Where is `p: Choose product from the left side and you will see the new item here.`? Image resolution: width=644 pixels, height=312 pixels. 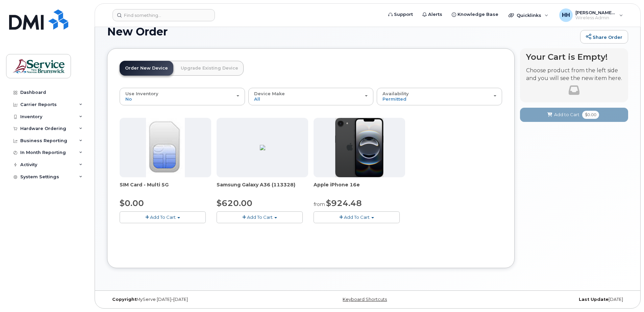
p: Choose product from the left side and you will see the new item here. is located at coordinates (574, 75).